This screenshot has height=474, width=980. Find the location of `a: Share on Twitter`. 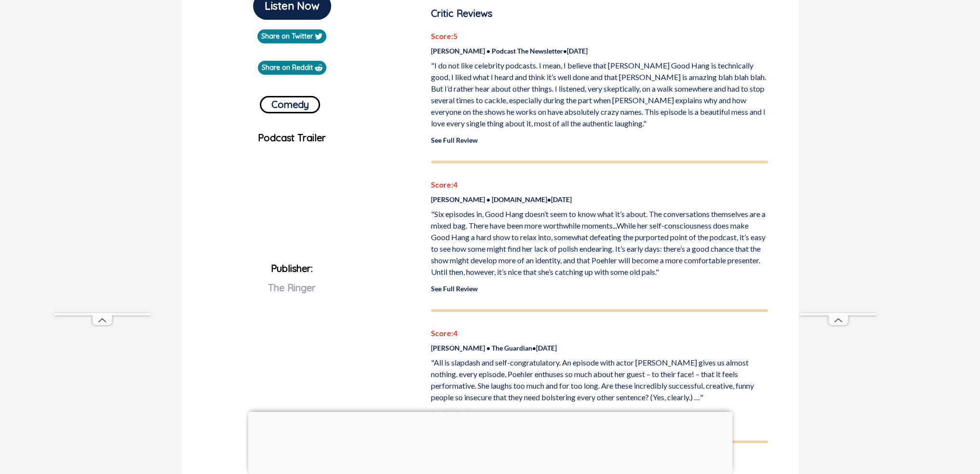

a: Share on Twitter is located at coordinates (292, 36).